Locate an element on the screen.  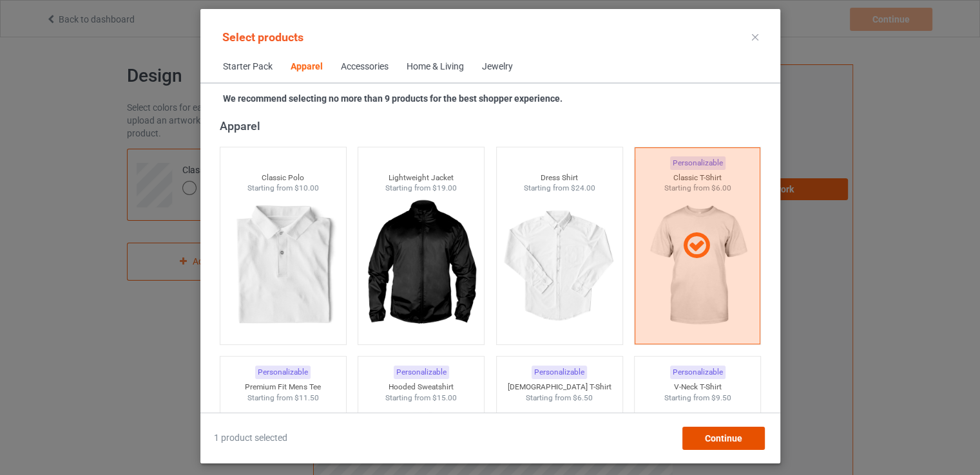
div: Premium Fit Mens Tee is located at coordinates (282, 387).